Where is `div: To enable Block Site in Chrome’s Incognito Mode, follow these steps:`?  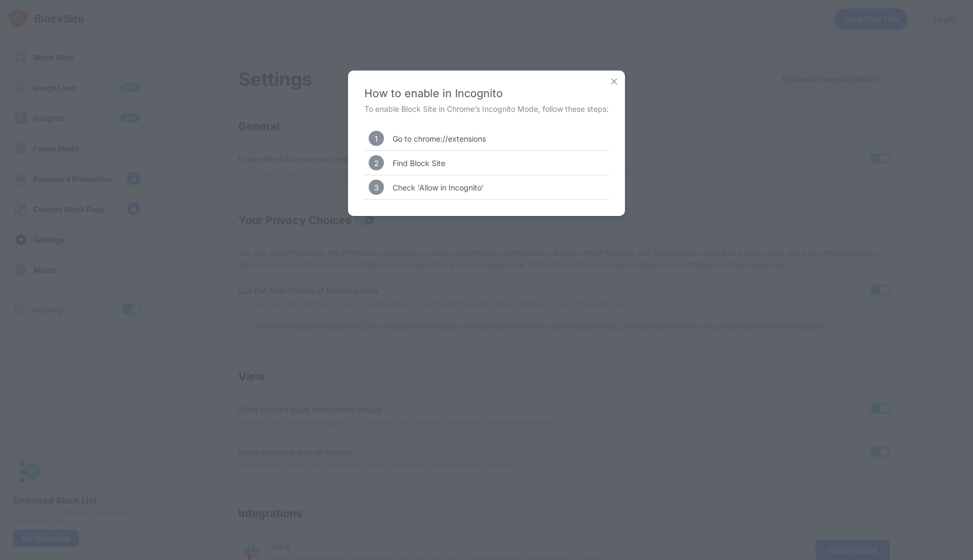 div: To enable Block Site in Chrome’s Incognito Mode, follow these steps: is located at coordinates (486, 108).